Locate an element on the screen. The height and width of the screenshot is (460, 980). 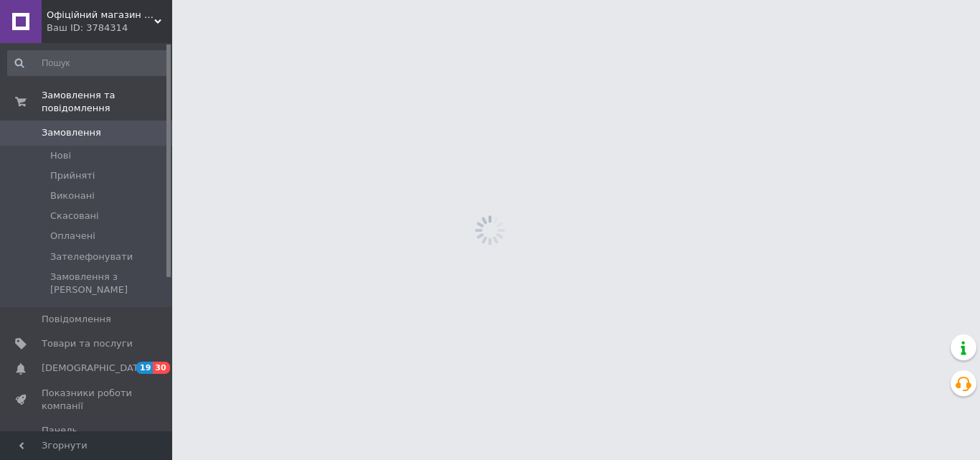
div: Ваш ID: 3784314 is located at coordinates (109, 28).